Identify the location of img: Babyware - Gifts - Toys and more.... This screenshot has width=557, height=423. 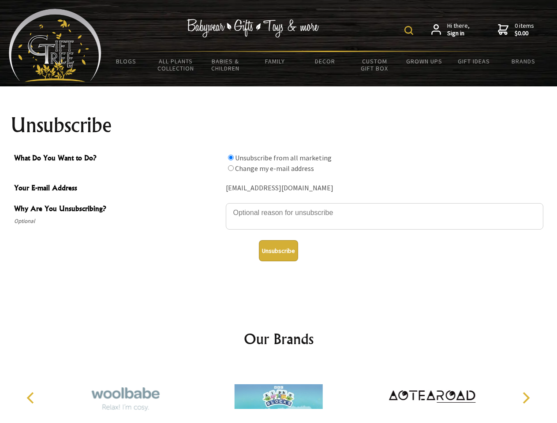
(55, 45).